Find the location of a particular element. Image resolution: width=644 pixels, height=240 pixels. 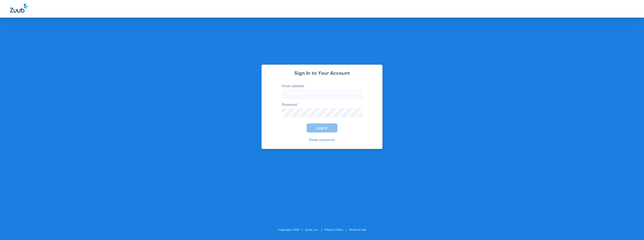

input: Email address is located at coordinates (322, 94).